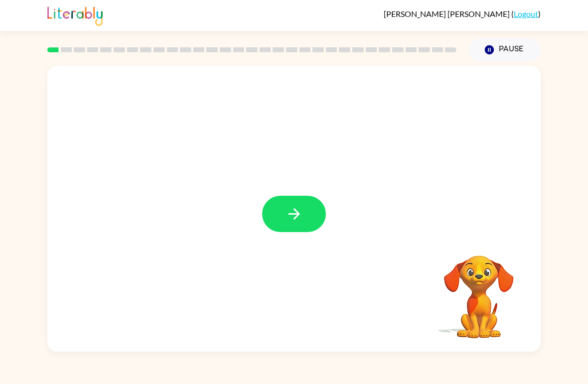 Image resolution: width=588 pixels, height=384 pixels. I want to click on button: Pause, so click(504, 50).